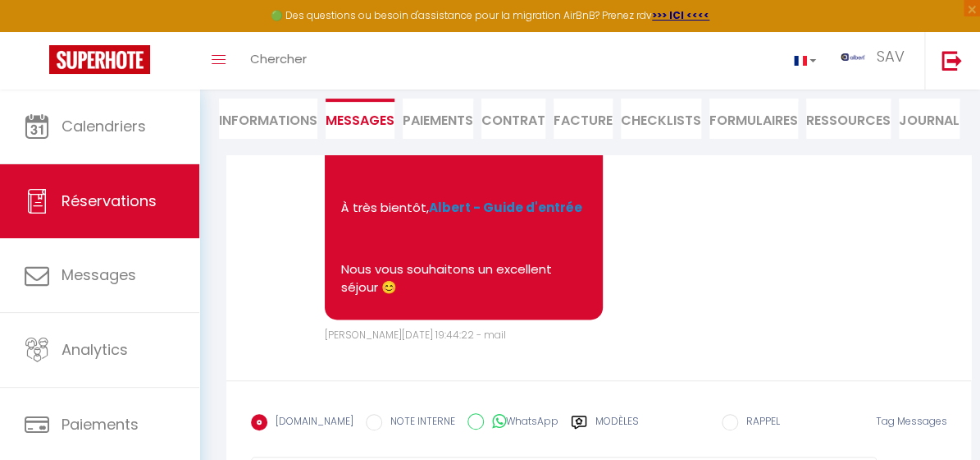 This screenshot has height=460, width=980. What do you see at coordinates (617, 428) in the screenshot?
I see `label: Modèles` at bounding box center [617, 428].